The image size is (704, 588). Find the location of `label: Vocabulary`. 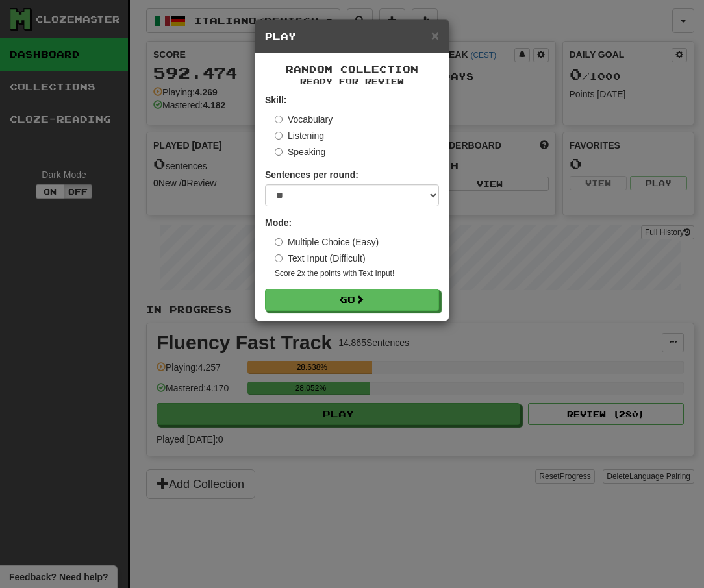

label: Vocabulary is located at coordinates (303, 120).